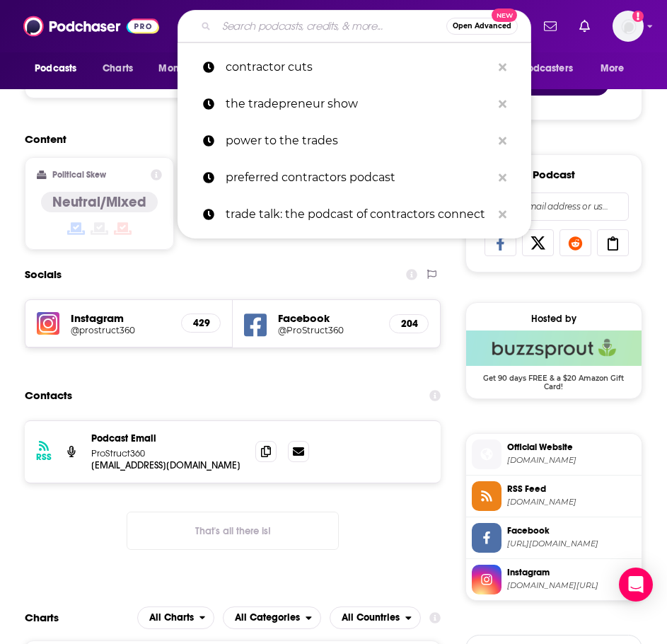 The width and height of the screenshot is (667, 644). I want to click on span: Instagram, so click(571, 572).